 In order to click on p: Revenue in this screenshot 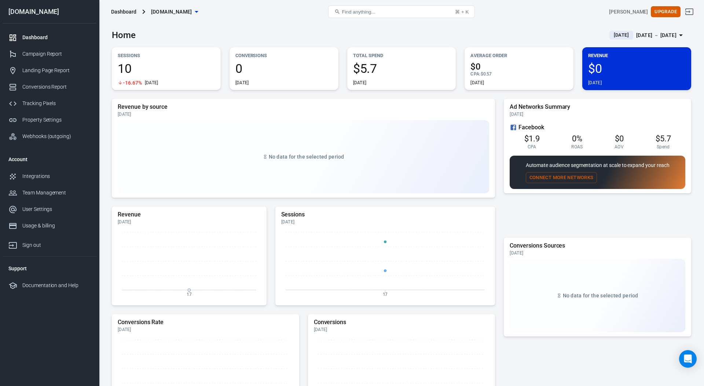, I will do `click(636, 55)`.